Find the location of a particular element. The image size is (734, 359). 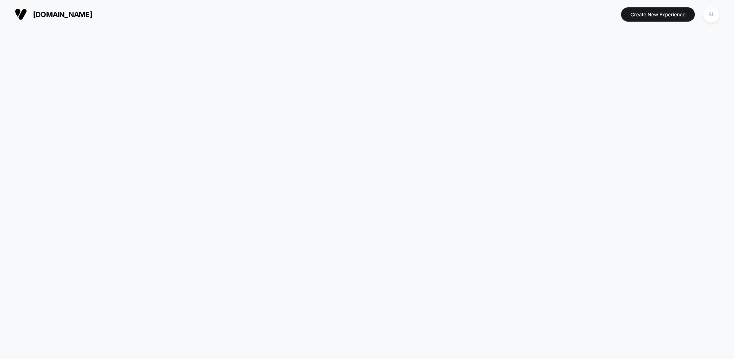

button: Create New Experience is located at coordinates (658, 14).